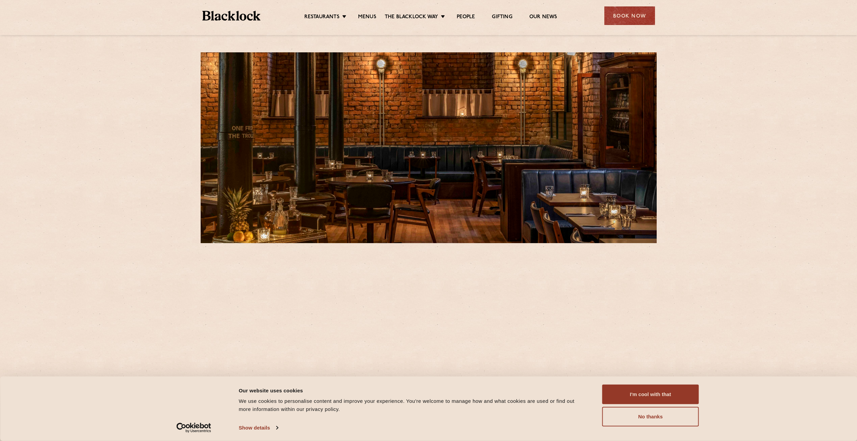  I want to click on a: People, so click(466, 18).